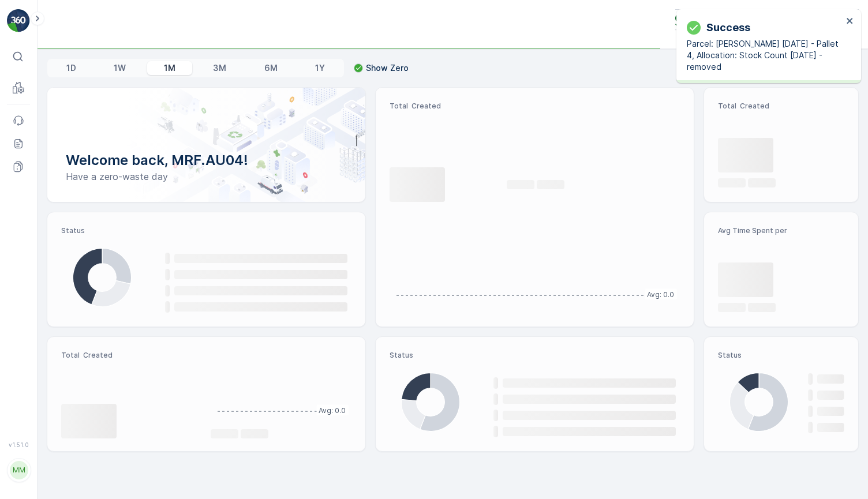  What do you see at coordinates (18, 445) in the screenshot?
I see `span: v 1.51.0` at bounding box center [18, 445].